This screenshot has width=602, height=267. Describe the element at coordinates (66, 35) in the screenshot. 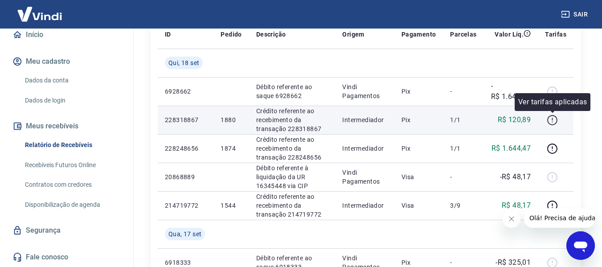

I see `a: Início` at that location.